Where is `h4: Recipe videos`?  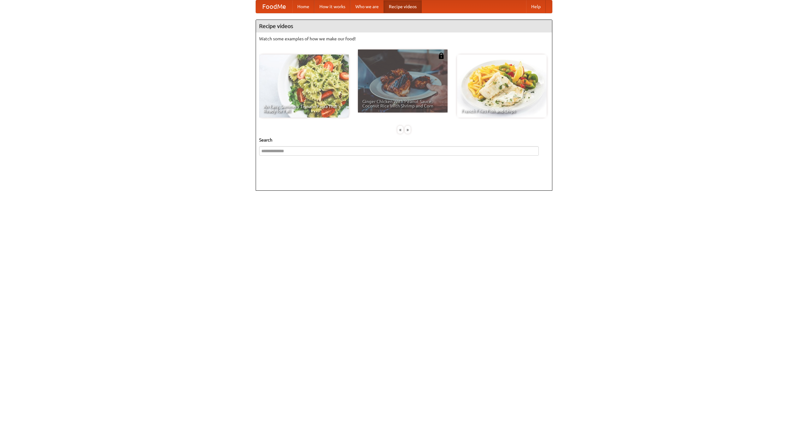 h4: Recipe videos is located at coordinates (404, 26).